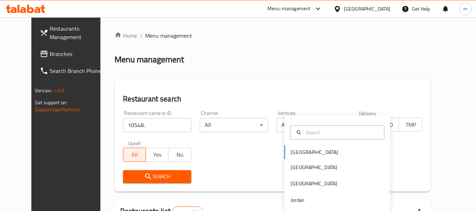 The image size is (476, 211). I want to click on input: Search for restaurant name or ID.., so click(157, 125).